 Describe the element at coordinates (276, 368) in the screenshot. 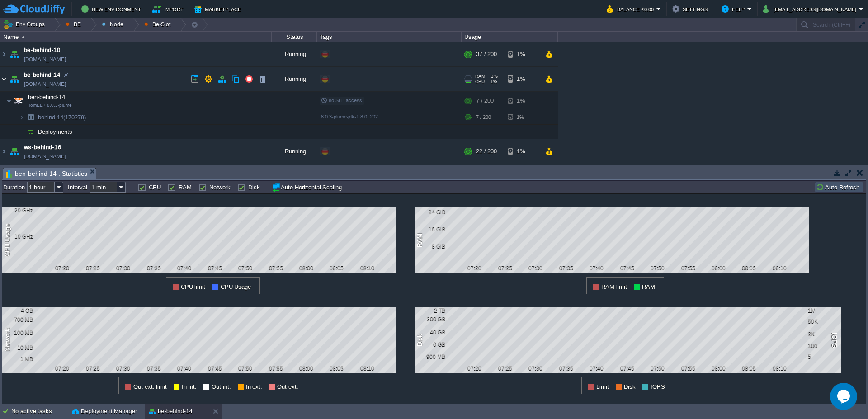

I see `div: 07:55` at that location.